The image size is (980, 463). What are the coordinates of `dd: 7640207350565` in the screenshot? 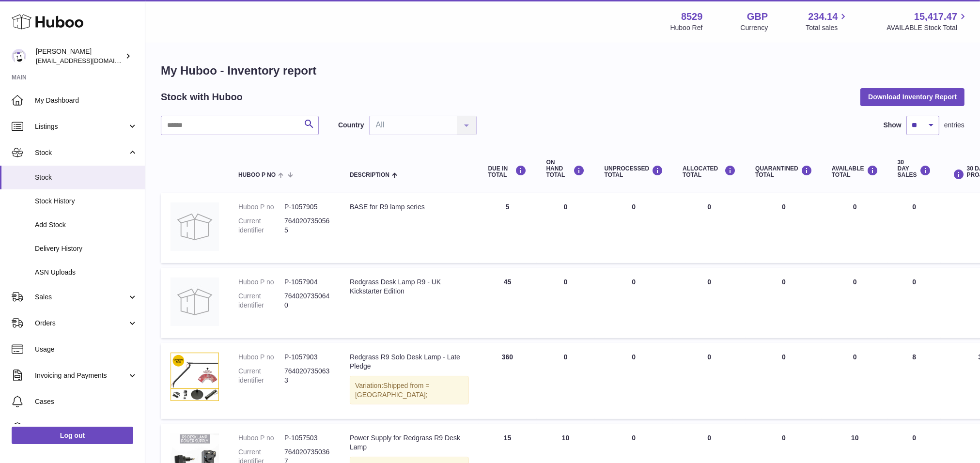 It's located at (307, 226).